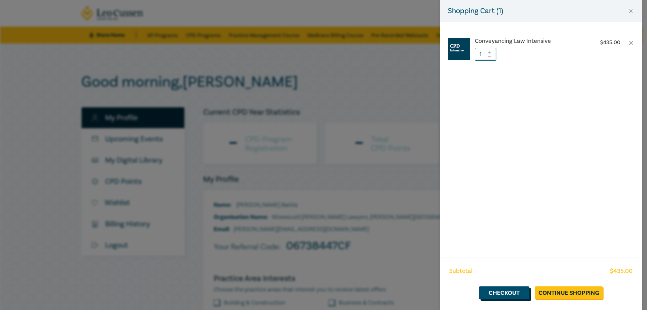 Image resolution: width=647 pixels, height=310 pixels. What do you see at coordinates (531, 41) in the screenshot?
I see `a: Conveyancing Law Intensive` at bounding box center [531, 41].